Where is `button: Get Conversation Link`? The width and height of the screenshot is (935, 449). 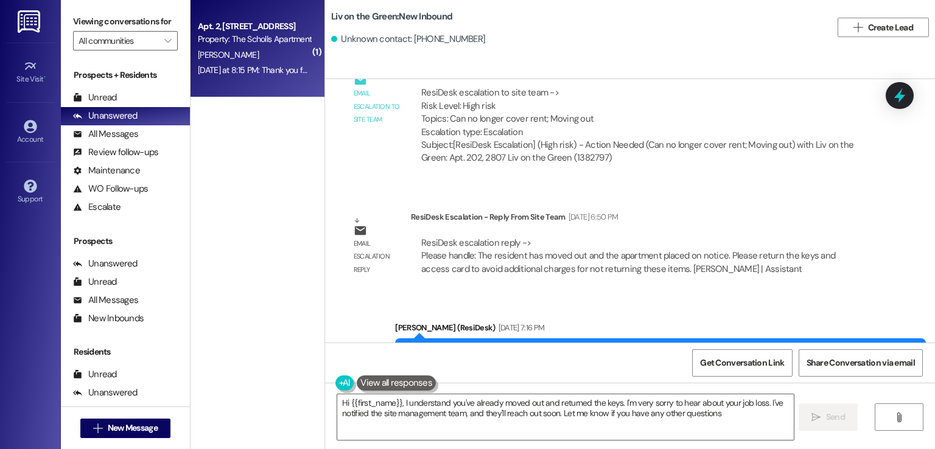
button: Get Conversation Link is located at coordinates (742, 363).